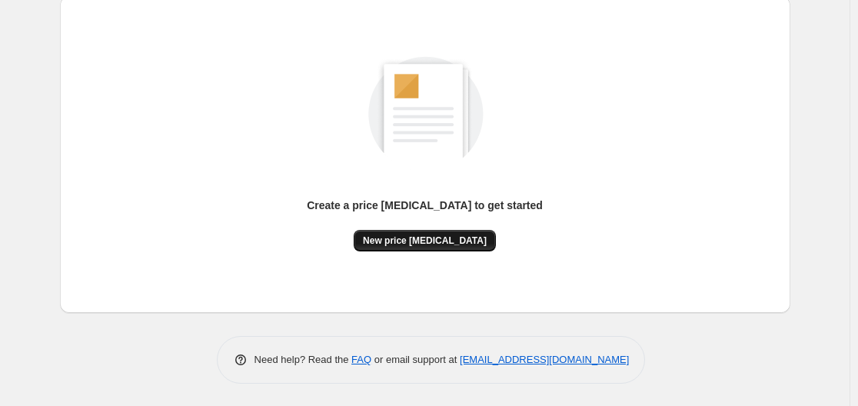  Describe the element at coordinates (303, 359) in the screenshot. I see `span: Need help? Read the` at that location.